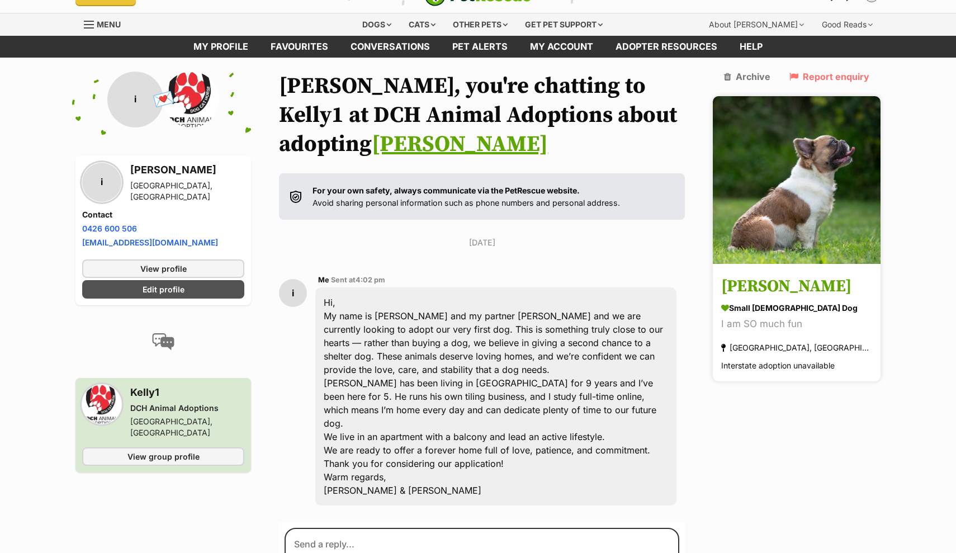 The height and width of the screenshot is (553, 956). What do you see at coordinates (187, 393) in the screenshot?
I see `h3: Kelly1` at bounding box center [187, 393].